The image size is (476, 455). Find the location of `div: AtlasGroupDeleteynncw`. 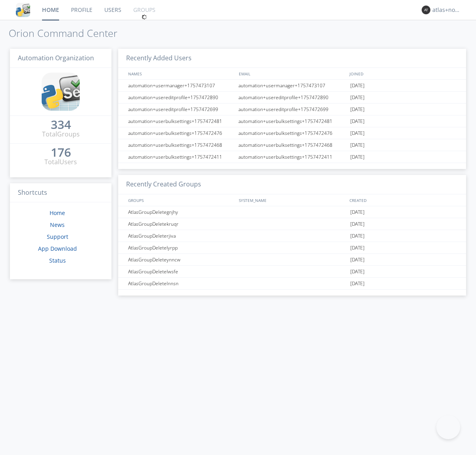

div: AtlasGroupDeleteynncw is located at coordinates (181, 259).